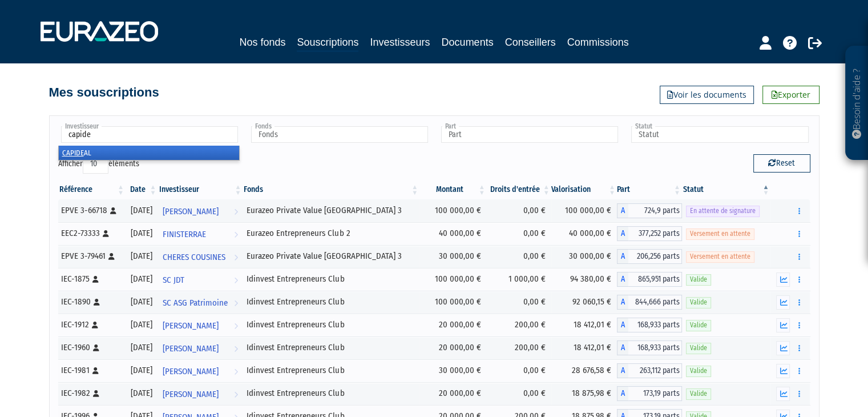  I want to click on select: Afficheréléments, so click(95, 164).